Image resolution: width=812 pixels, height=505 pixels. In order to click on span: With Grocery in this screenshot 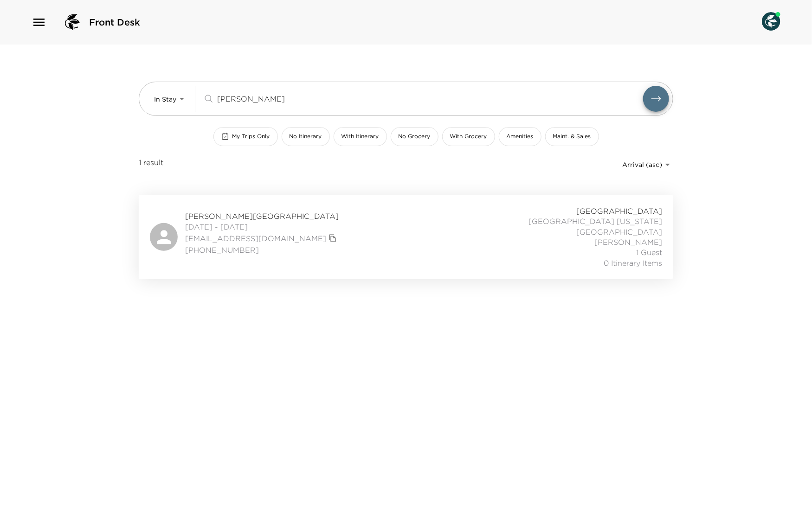, I will do `click(469, 136)`.